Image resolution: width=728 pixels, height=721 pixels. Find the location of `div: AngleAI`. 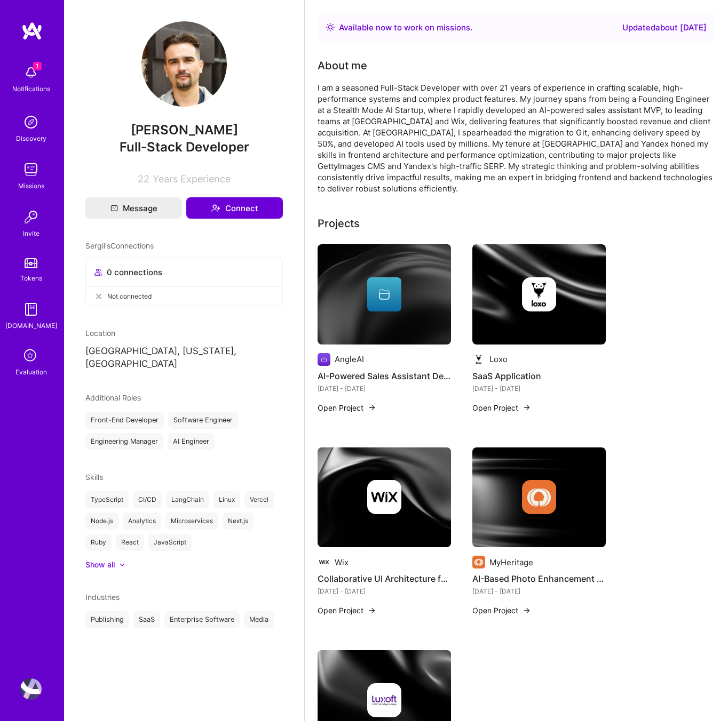

div: AngleAI is located at coordinates (349, 359).